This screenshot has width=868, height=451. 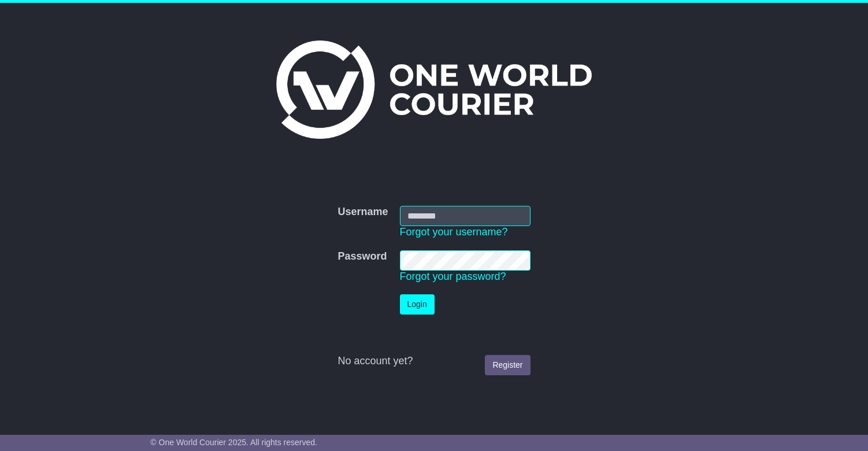 I want to click on a: Forgot your password?, so click(x=453, y=276).